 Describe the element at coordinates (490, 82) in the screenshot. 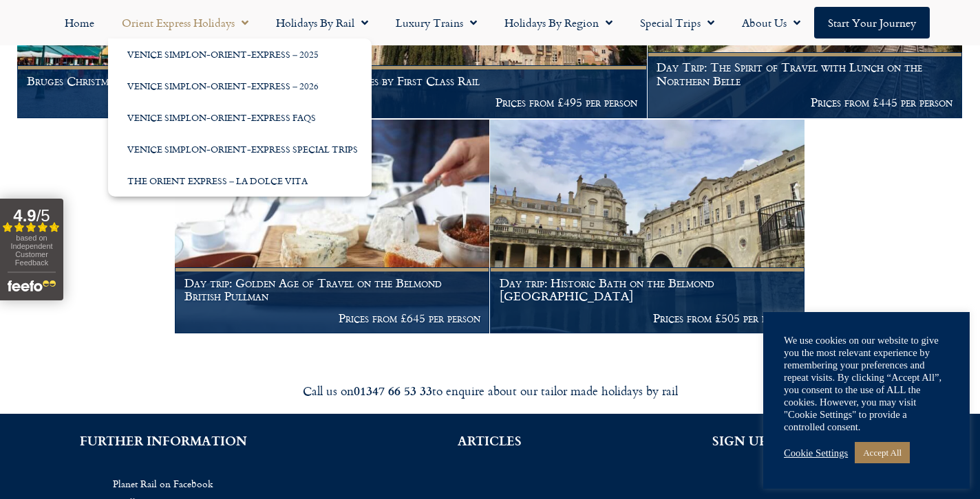

I see `h1: Bruges by First Class Rail` at that location.